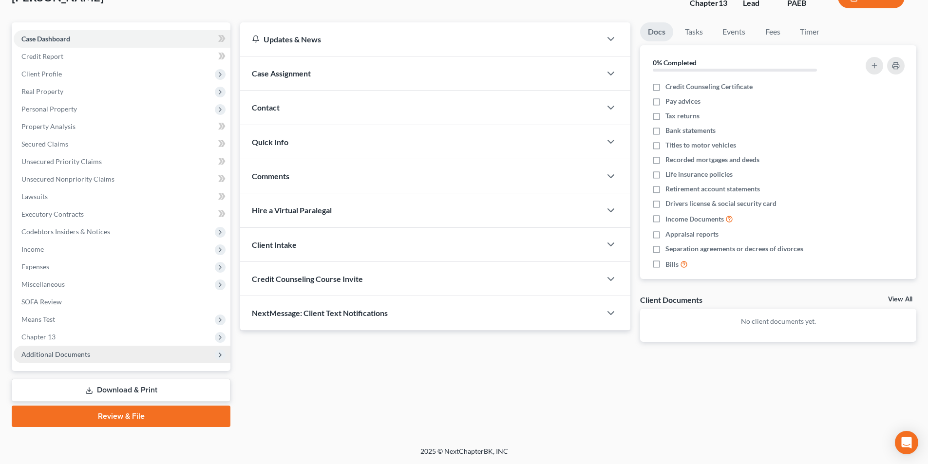  What do you see at coordinates (270, 176) in the screenshot?
I see `span: Comments` at bounding box center [270, 176].